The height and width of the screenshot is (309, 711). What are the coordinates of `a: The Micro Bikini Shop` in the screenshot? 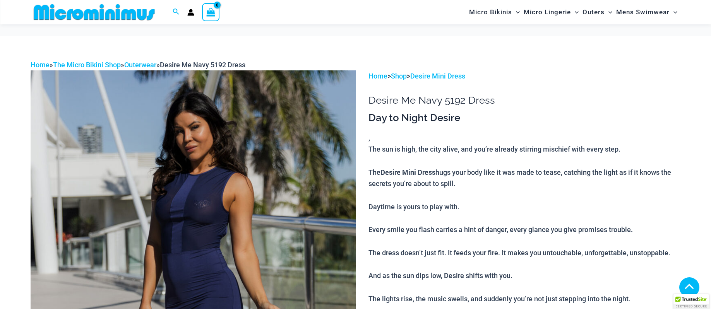 It's located at (87, 65).